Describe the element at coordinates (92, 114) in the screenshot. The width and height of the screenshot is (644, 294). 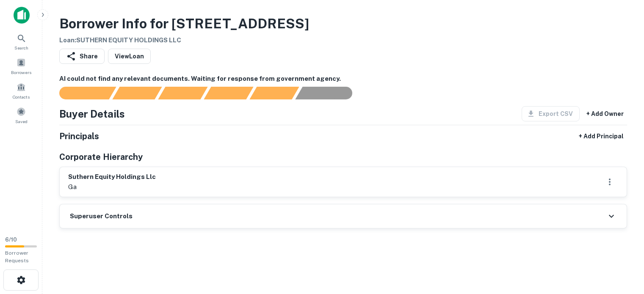
I see `h4: Buyer Details` at that location.